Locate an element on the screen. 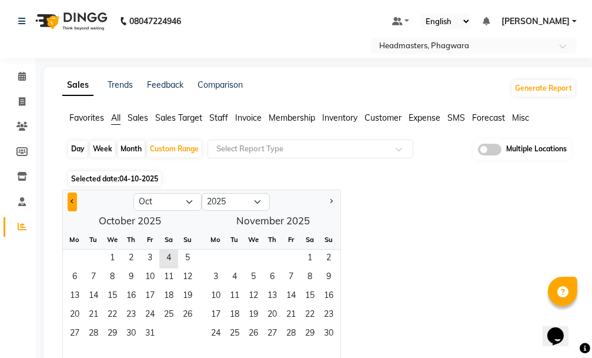 This screenshot has height=358, width=592. a: Sales is located at coordinates (78, 85).